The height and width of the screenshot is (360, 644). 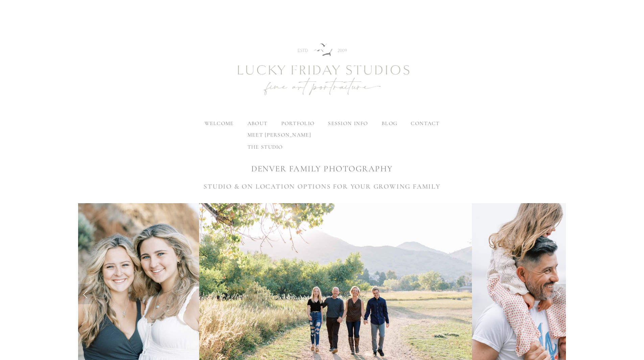 What do you see at coordinates (322, 169) in the screenshot?
I see `h1: DENVER FAMILY PHOTOGRAPHY` at bounding box center [322, 169].